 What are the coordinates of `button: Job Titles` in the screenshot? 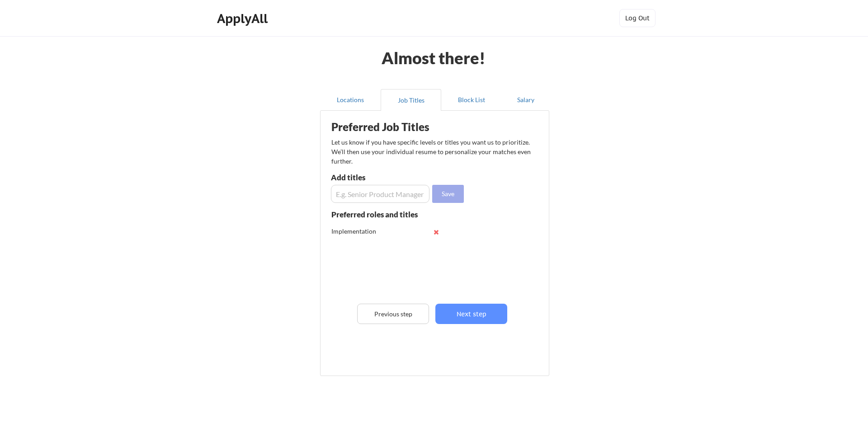 It's located at (411, 100).